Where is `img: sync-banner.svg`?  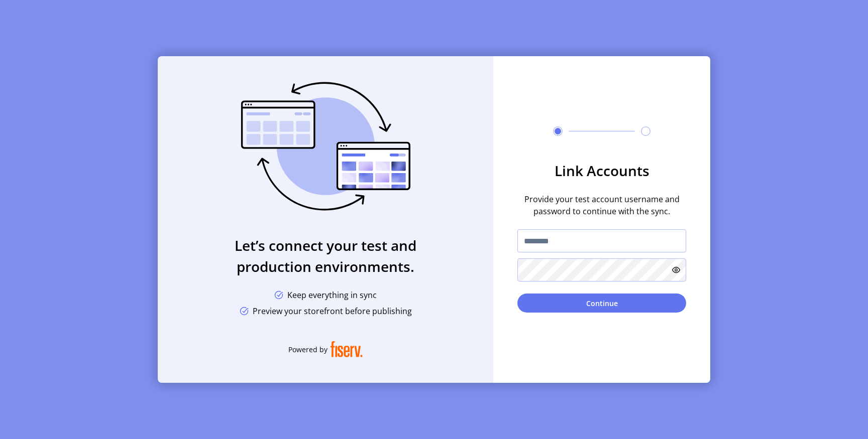
img: sync-banner.svg is located at coordinates (325, 146).